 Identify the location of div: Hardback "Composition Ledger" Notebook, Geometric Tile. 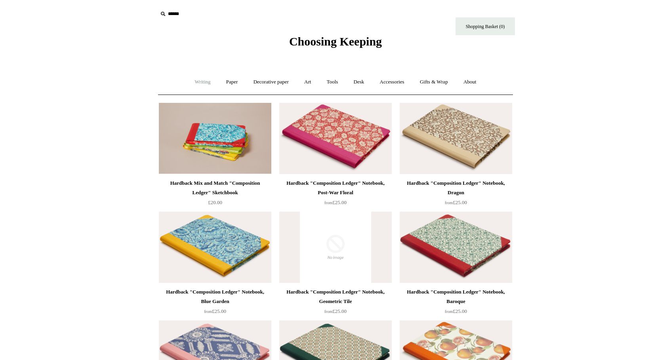
(335, 297).